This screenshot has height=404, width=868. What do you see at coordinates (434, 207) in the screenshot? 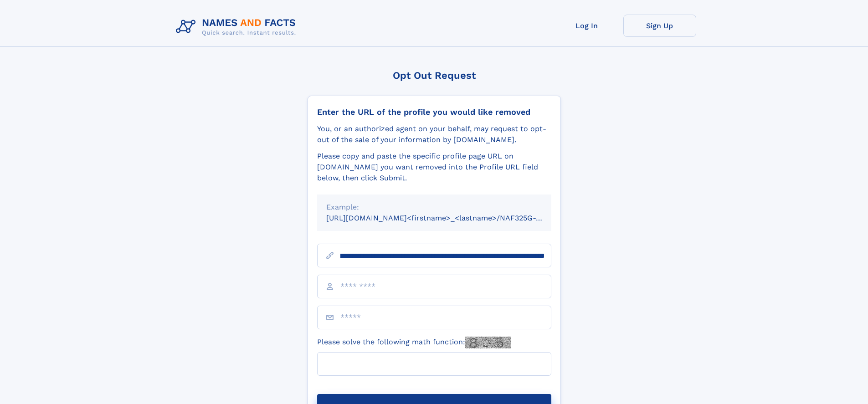
I see `div: Example:` at bounding box center [434, 207].